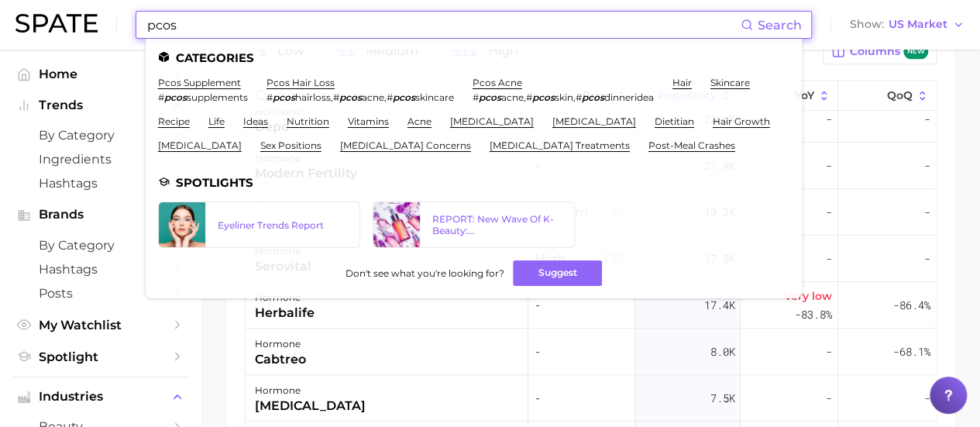 Image resolution: width=980 pixels, height=427 pixels. What do you see at coordinates (900, 96) in the screenshot?
I see `span: QoQ` at bounding box center [900, 96].